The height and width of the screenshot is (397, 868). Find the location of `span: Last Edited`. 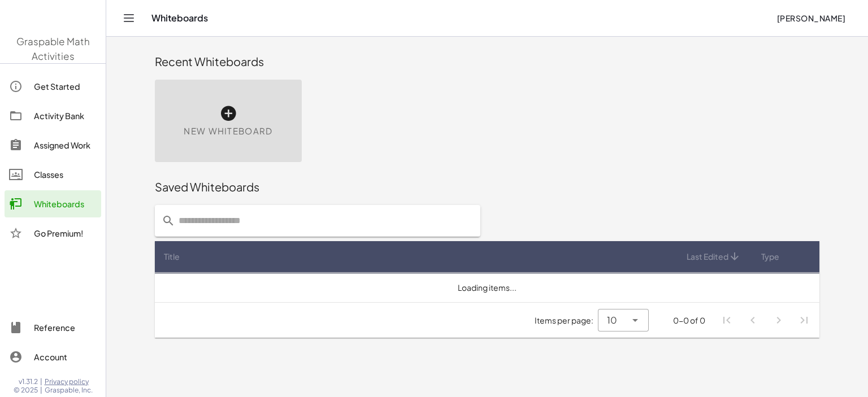

span: Last Edited is located at coordinates (708, 257).